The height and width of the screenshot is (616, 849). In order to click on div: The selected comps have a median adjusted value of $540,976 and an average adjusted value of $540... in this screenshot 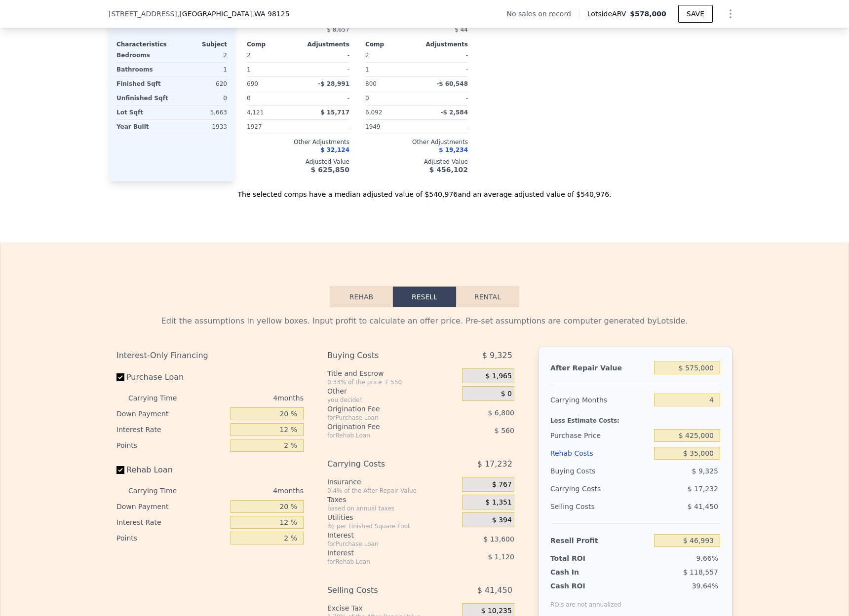, I will do `click(425, 190)`.